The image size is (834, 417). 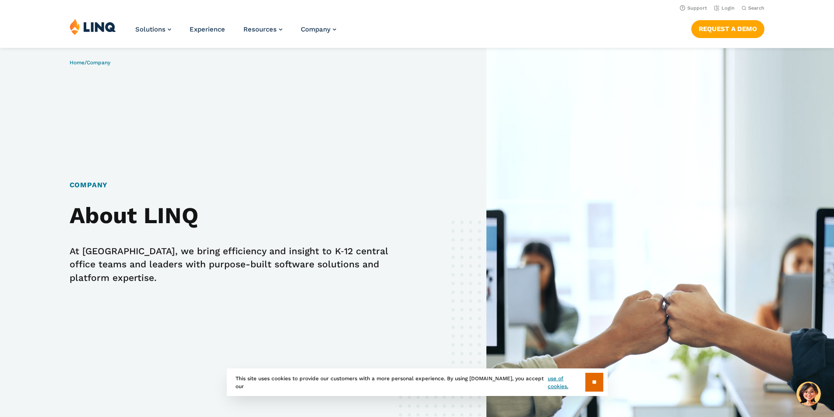 I want to click on span: Resources, so click(x=260, y=29).